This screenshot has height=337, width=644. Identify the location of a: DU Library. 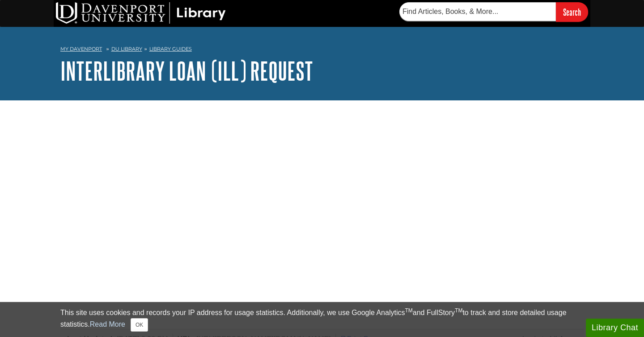
(127, 49).